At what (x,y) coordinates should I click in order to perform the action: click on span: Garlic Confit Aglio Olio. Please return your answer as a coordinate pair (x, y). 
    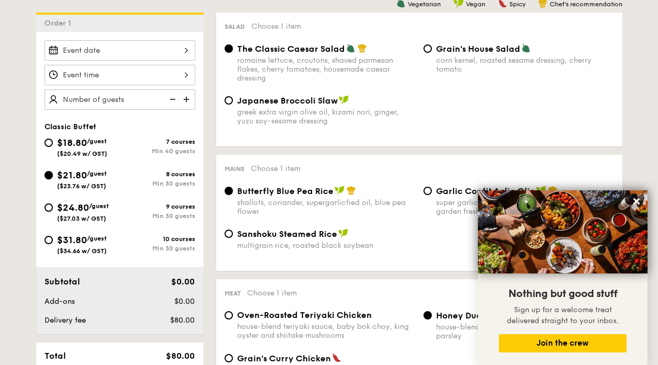
    Looking at the image, I should click on (485, 191).